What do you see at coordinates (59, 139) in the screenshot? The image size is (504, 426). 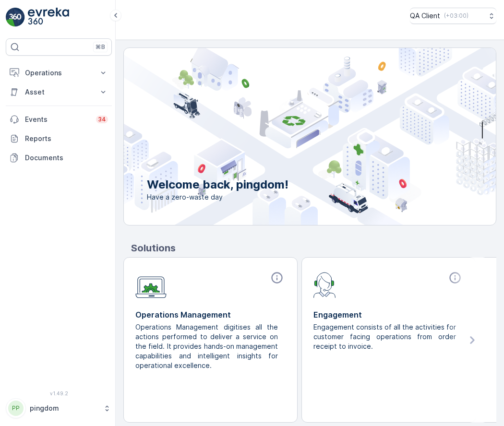 I see `a: Reports` at bounding box center [59, 139].